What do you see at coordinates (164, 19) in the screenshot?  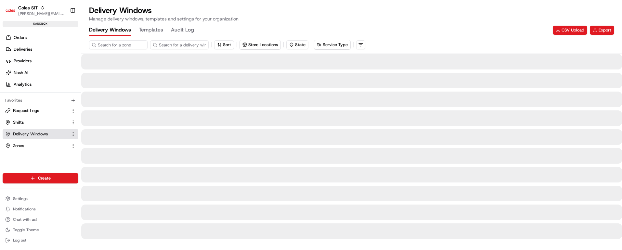 I see `p: Manage delivery windows, templates and settings for your organization` at bounding box center [164, 19].